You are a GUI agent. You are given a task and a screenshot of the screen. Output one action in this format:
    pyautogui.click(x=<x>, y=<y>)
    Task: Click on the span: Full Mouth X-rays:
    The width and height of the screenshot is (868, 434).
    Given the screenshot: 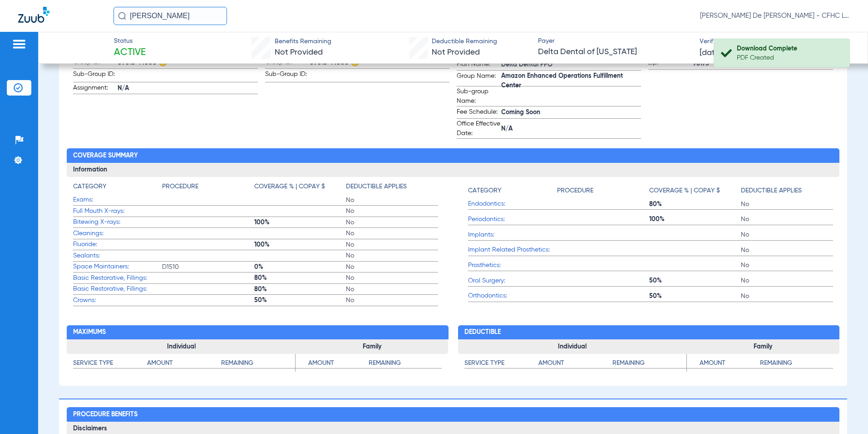 What is the action you would take?
    pyautogui.click(x=118, y=211)
    